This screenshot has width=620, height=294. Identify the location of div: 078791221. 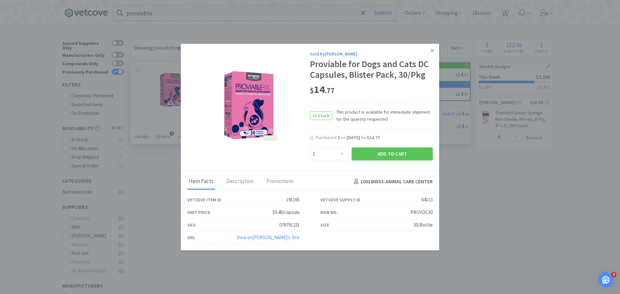
(289, 225).